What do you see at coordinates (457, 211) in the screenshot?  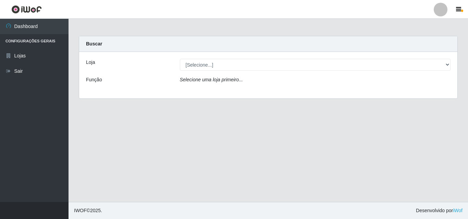 I see `a: iWof` at bounding box center [457, 211].